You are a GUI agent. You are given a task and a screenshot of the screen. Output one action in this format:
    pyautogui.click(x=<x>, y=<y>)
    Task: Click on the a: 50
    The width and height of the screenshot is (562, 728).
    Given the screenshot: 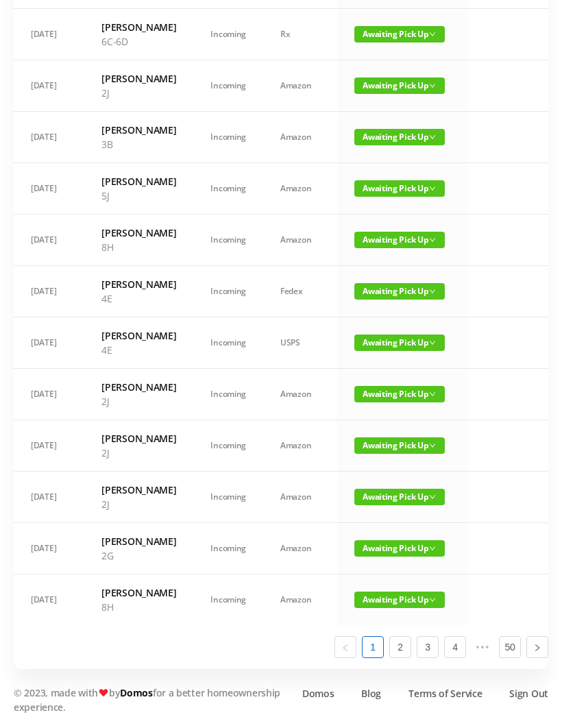 What is the action you would take?
    pyautogui.click(x=510, y=648)
    